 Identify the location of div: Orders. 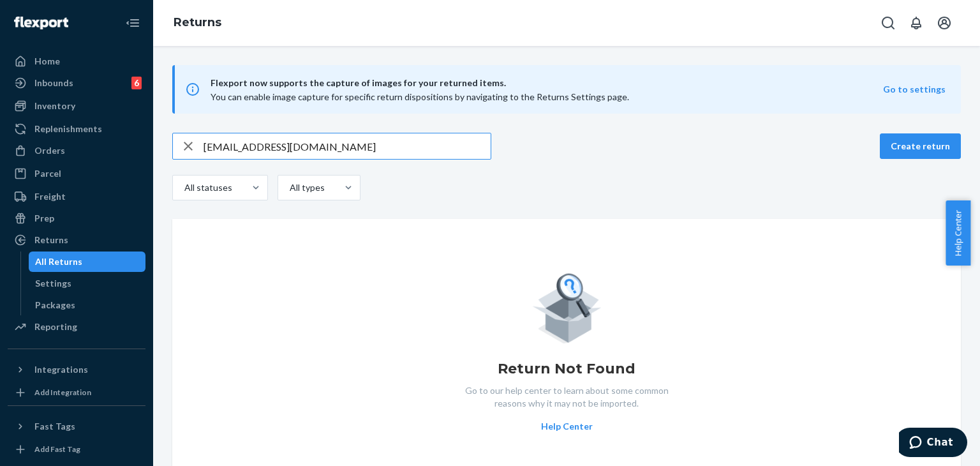
(50, 150).